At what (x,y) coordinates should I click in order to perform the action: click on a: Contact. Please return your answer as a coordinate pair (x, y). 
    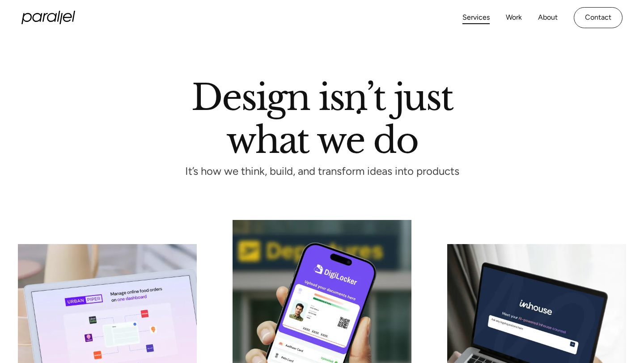
    Looking at the image, I should click on (598, 17).